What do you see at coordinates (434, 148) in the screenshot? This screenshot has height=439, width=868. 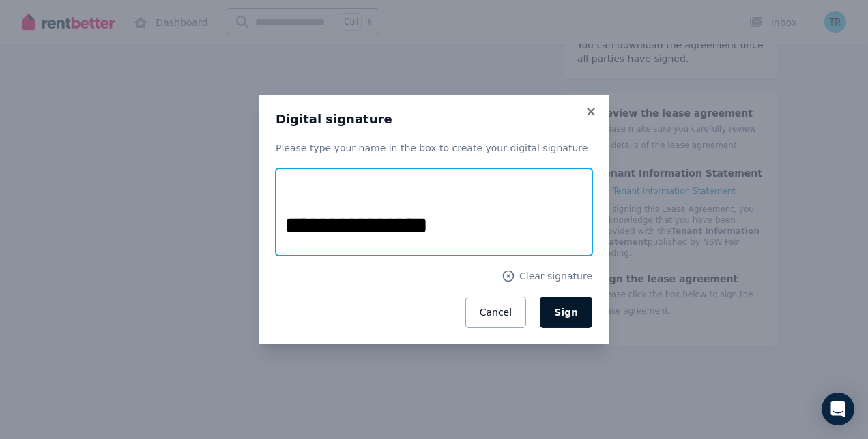 I see `p: Please type your name in the box to create your digital signature` at bounding box center [434, 148].